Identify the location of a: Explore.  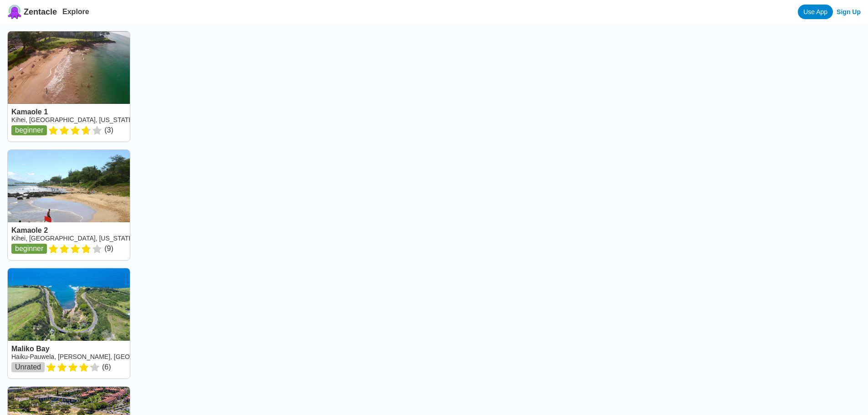
(76, 11).